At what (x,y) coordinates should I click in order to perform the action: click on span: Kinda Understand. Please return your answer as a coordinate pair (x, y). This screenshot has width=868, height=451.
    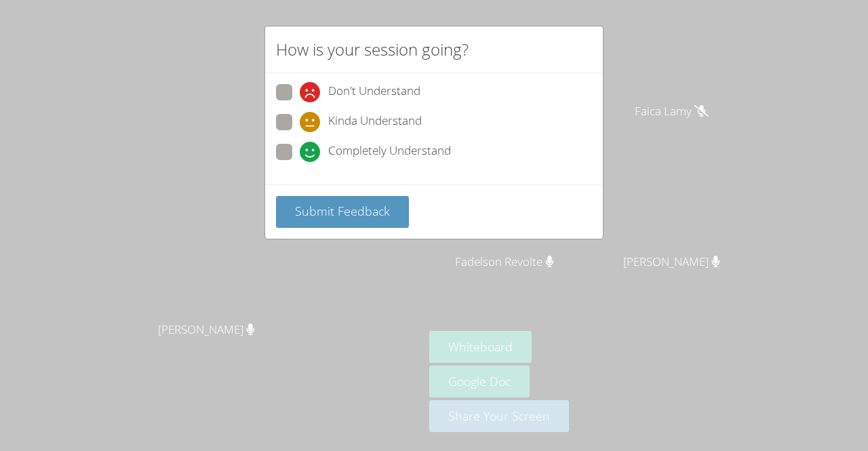
    Looking at the image, I should click on (375, 122).